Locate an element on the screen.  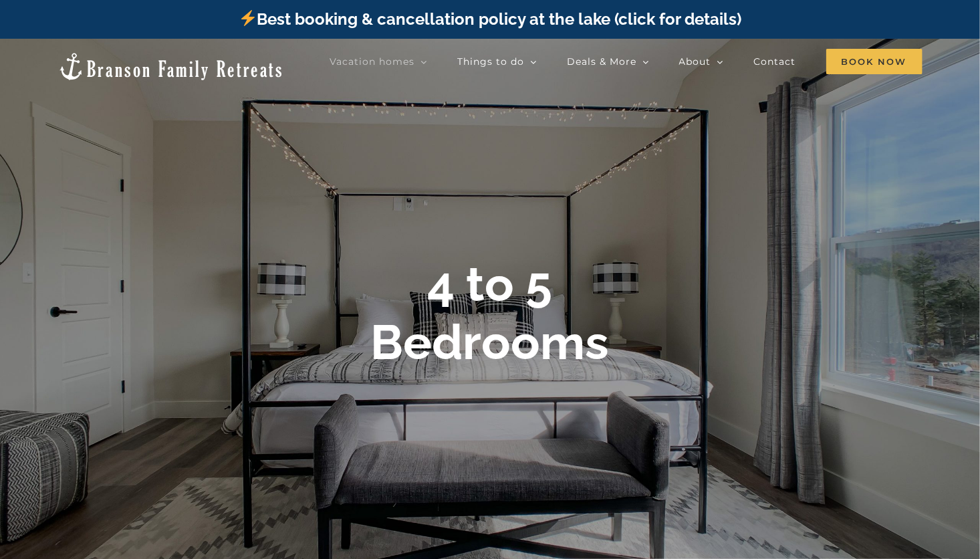
img: Branson Family Retreats Logo is located at coordinates (171, 66).